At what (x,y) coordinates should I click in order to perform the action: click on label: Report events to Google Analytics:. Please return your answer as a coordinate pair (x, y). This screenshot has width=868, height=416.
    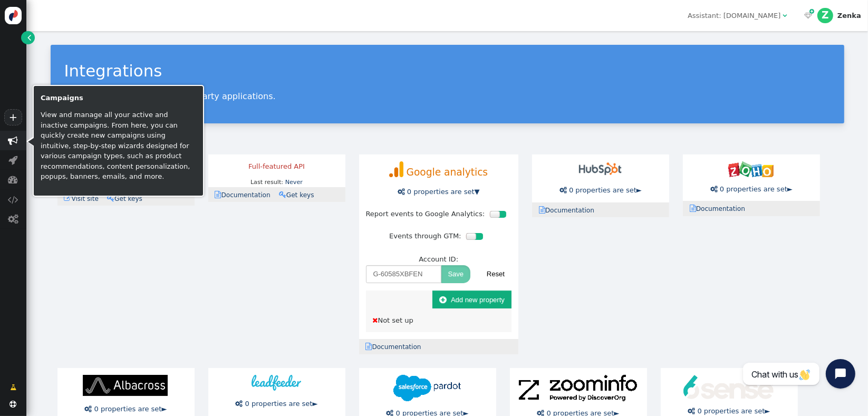
    Looking at the image, I should click on (439, 213).